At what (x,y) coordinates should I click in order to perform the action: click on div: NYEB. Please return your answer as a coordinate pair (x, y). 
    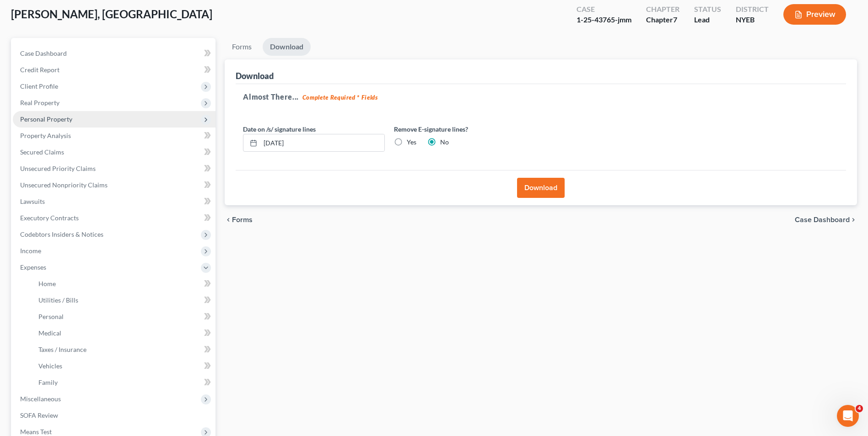
    Looking at the image, I should click on (752, 20).